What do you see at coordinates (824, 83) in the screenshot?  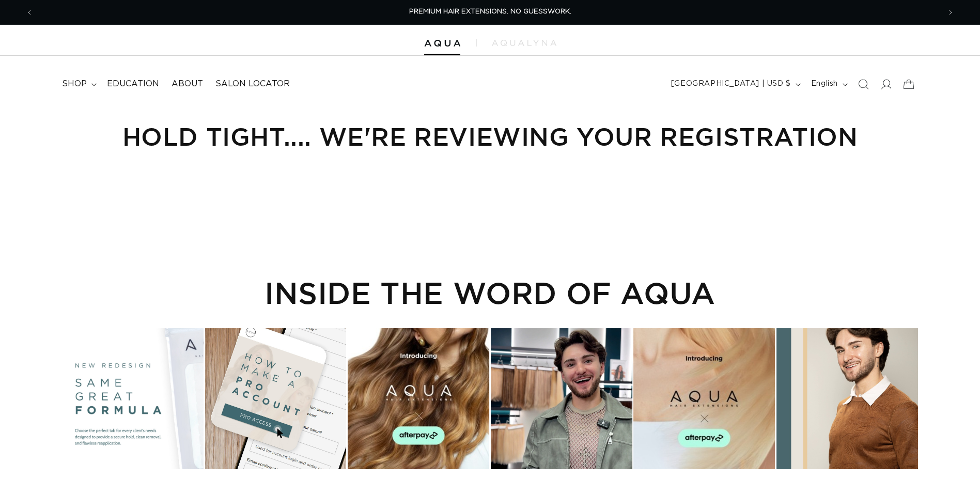 I see `span: English` at bounding box center [824, 83].